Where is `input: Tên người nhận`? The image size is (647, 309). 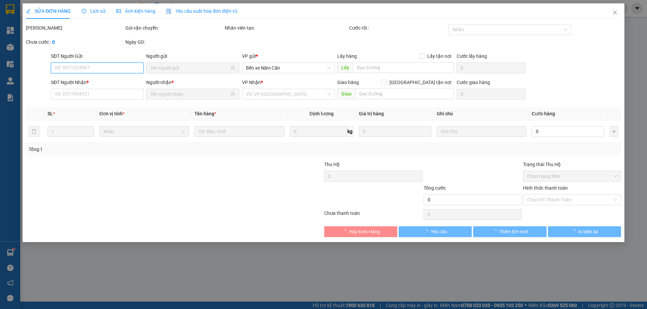
input: Tên người nhận is located at coordinates (189, 94).